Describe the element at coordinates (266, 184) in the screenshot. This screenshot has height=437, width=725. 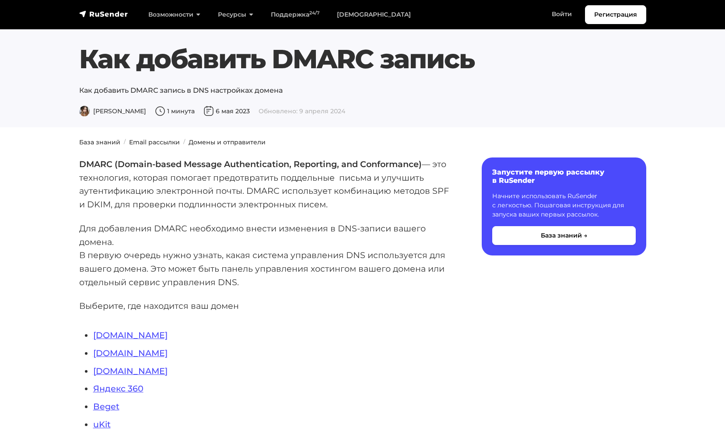
I see `p: — это технология, которая помогает предотвратить поддельные письма и улучшить аутентификацию элек...` at that location.